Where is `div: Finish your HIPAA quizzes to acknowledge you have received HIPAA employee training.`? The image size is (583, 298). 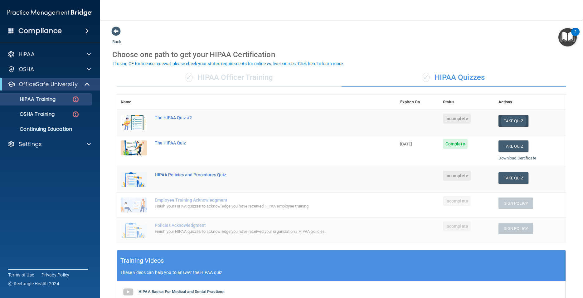 div: Finish your HIPAA quizzes to acknowledge you have received HIPAA employee training. is located at coordinates (260, 206).